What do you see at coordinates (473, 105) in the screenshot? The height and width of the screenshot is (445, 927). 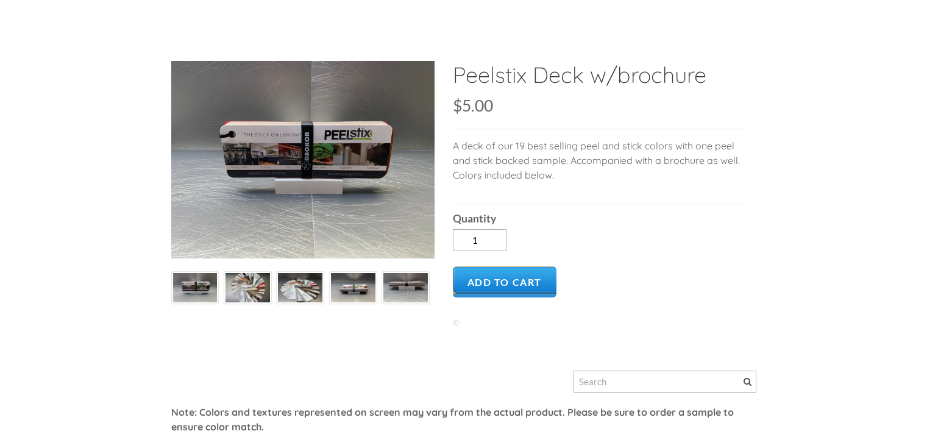 I see `span: $5.00` at bounding box center [473, 105].